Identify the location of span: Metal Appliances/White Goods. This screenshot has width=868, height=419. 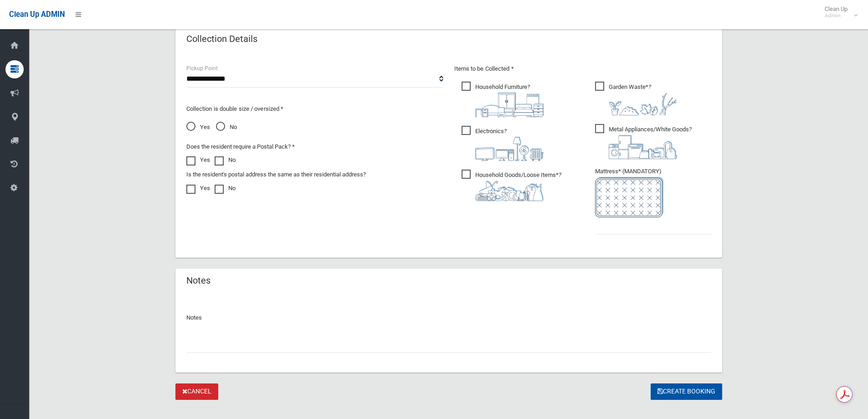
(644, 141).